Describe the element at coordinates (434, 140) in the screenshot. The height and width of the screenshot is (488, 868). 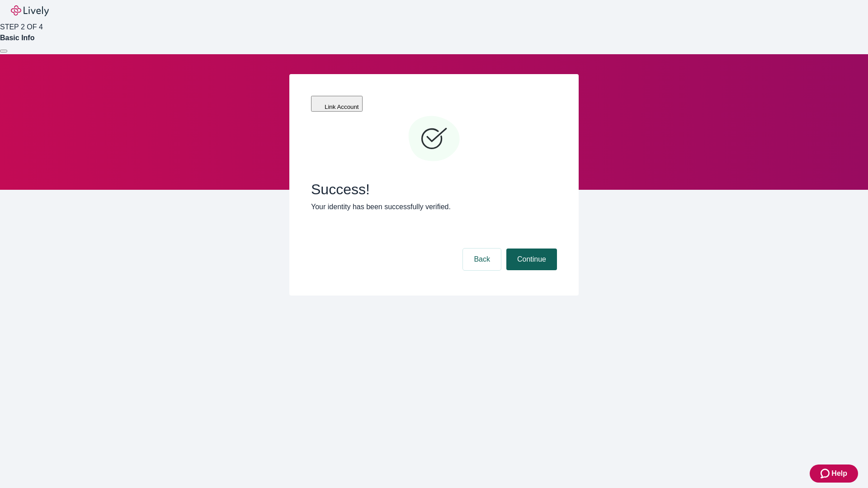
I see `svg: Checkmark icon` at that location.